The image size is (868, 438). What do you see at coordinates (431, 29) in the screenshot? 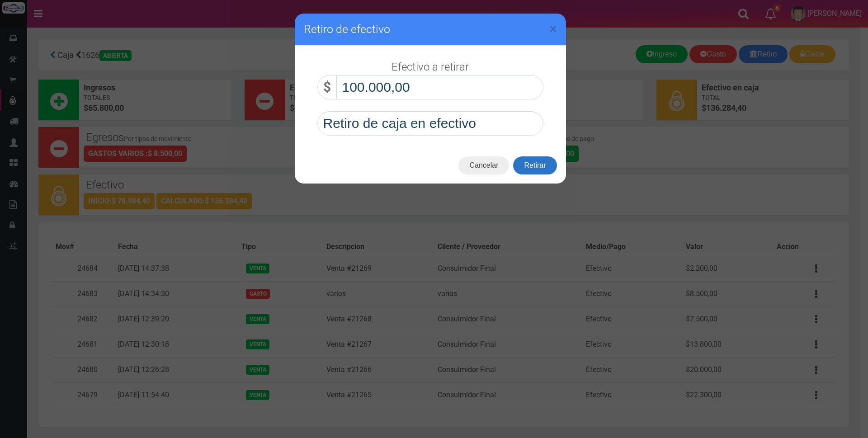
I see `h3: Retiro de efectivo` at bounding box center [431, 29].